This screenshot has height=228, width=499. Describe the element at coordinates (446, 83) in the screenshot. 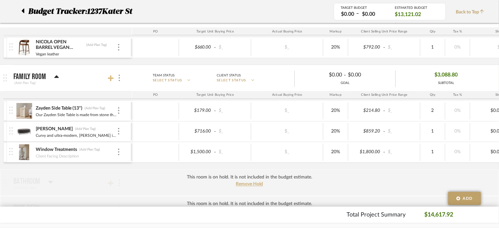

I see `div: SUBTOTAL` at that location.